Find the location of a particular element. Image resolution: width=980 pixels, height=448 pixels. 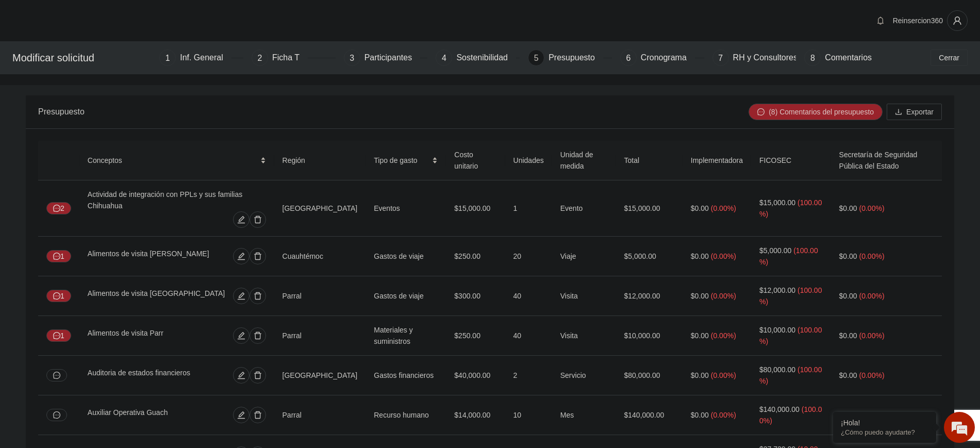

th: Unidades is located at coordinates (528, 161).